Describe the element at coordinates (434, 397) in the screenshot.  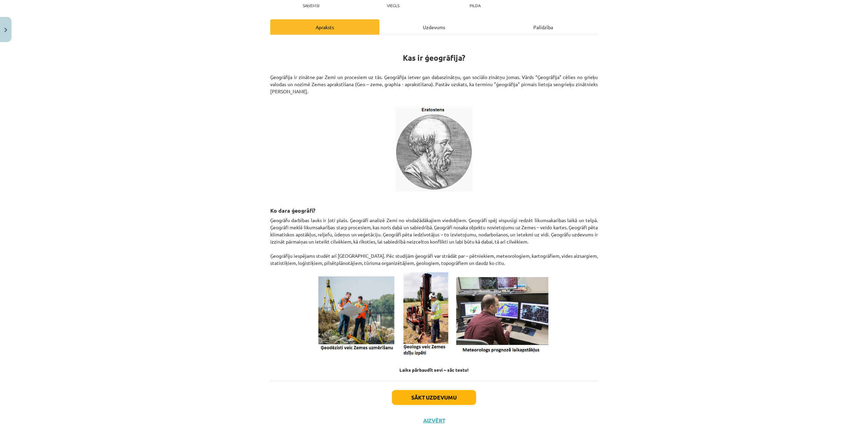
I see `button: Sākt uzdevumu` at that location.